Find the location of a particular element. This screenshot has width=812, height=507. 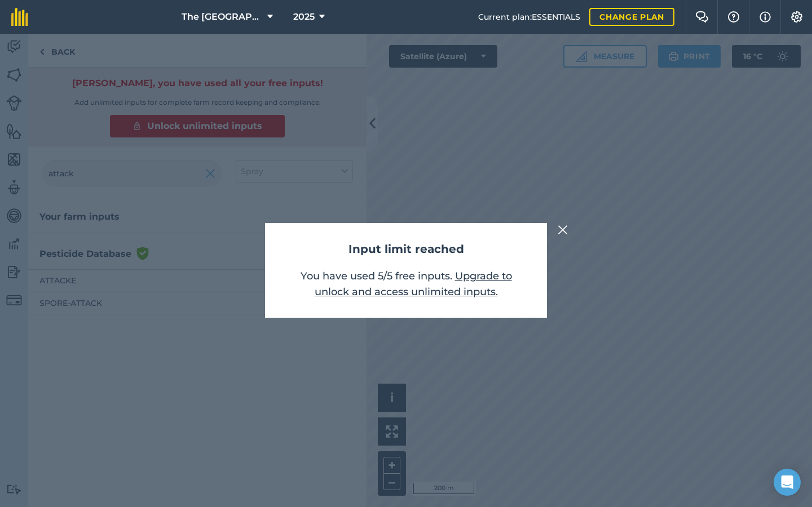

h2: Input limit reached is located at coordinates (406, 249).